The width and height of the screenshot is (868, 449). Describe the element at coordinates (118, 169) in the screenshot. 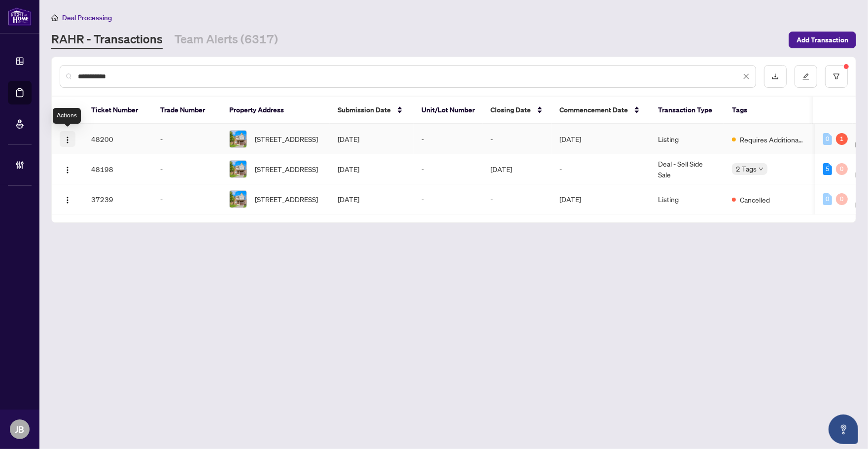

I see `td: 48198` at that location.